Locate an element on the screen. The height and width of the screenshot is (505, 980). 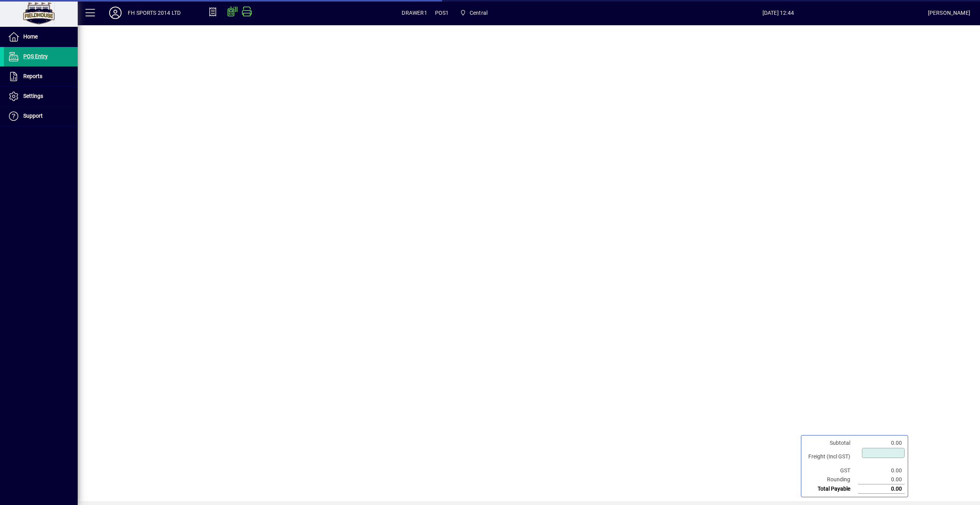
span: Support is located at coordinates (33, 116).